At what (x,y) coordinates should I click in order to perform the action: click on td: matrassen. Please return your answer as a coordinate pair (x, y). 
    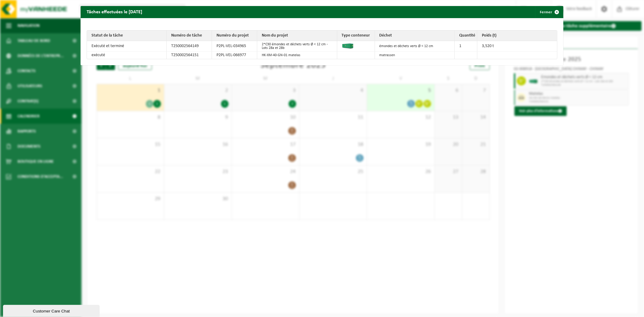
    Looking at the image, I should click on (415, 55).